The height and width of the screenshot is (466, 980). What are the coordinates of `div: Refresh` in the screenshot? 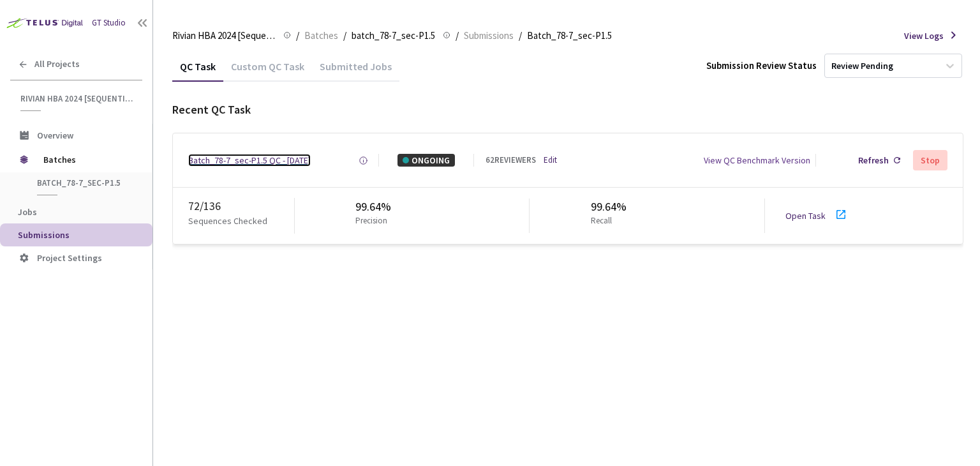 It's located at (874, 160).